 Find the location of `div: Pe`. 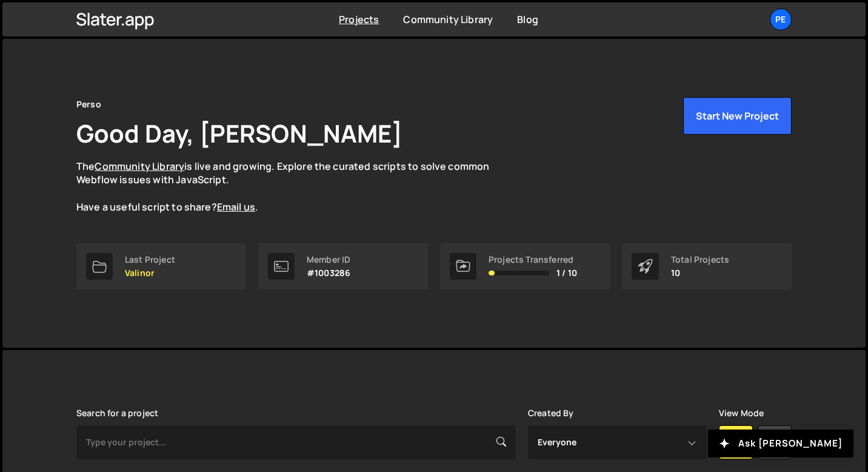

div: Pe is located at coordinates (781, 19).